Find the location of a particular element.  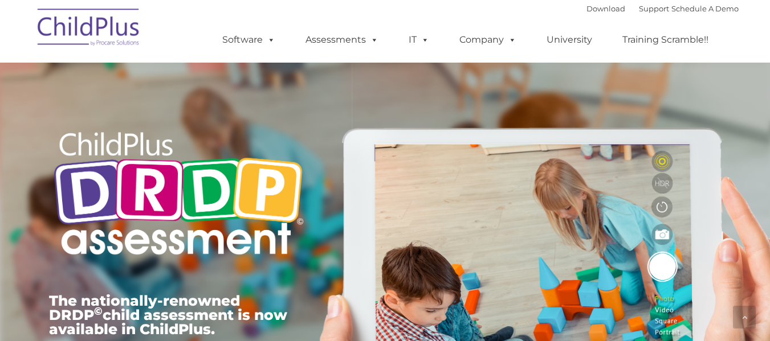

a: University is located at coordinates (569, 40).